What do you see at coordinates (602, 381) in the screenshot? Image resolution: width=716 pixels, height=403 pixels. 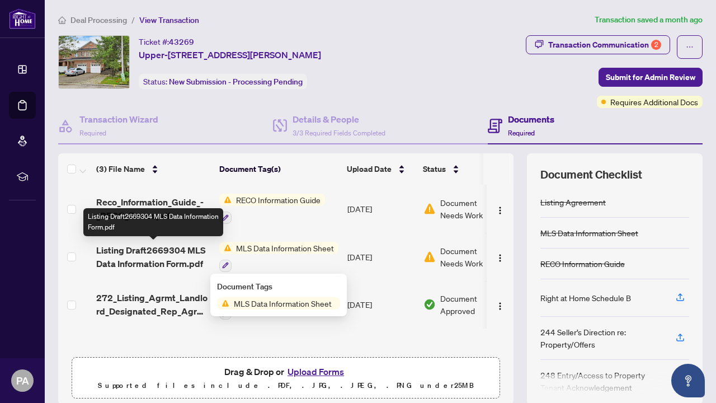 I see `div: 248 Entry/Access to Property Tenant Acknowledgement` at bounding box center [602, 381].